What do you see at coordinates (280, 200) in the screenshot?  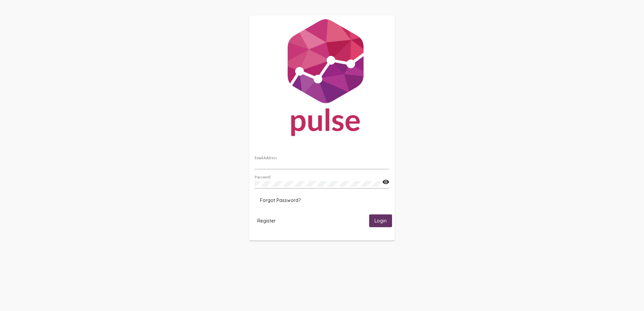 I see `button: Forgot Password?` at bounding box center [280, 200].